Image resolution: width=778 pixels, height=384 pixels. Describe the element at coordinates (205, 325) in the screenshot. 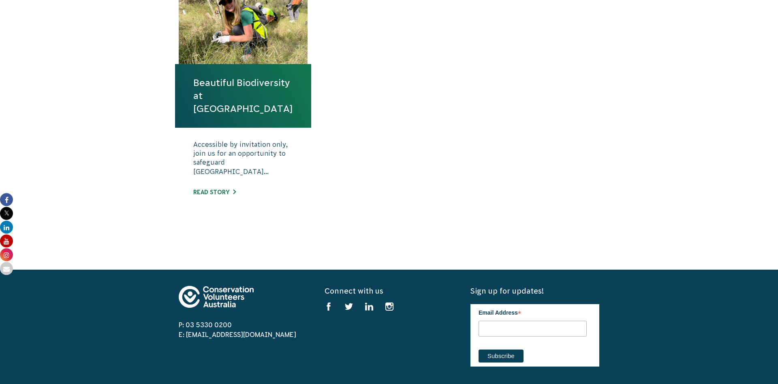

I see `a: P: 03 5330 0200` at that location.